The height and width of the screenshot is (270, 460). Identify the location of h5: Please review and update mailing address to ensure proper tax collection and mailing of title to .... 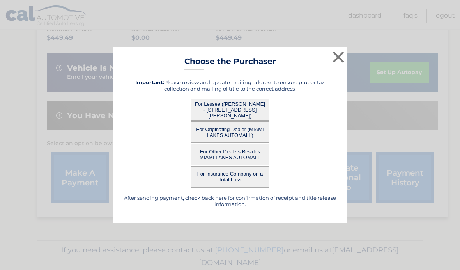
(230, 85).